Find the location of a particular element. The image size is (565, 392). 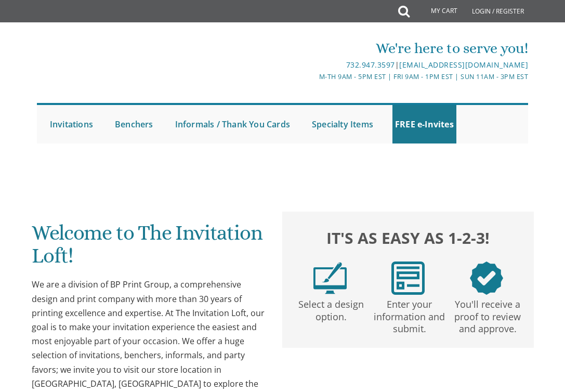

h2: It's as easy as 1-2-3! is located at coordinates (408, 237).